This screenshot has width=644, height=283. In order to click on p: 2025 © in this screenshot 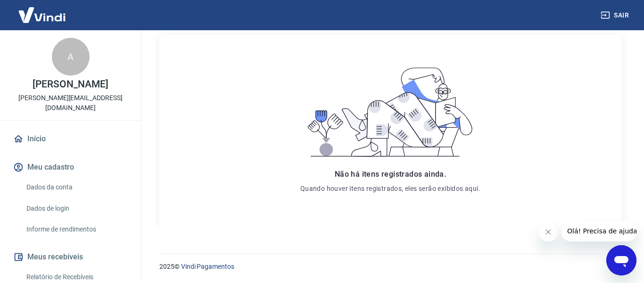, I will do `click(390, 266)`.